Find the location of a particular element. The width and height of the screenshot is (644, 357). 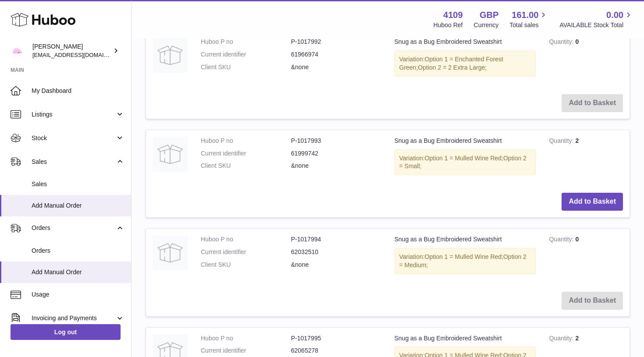

span: Total sales is located at coordinates (529, 25).